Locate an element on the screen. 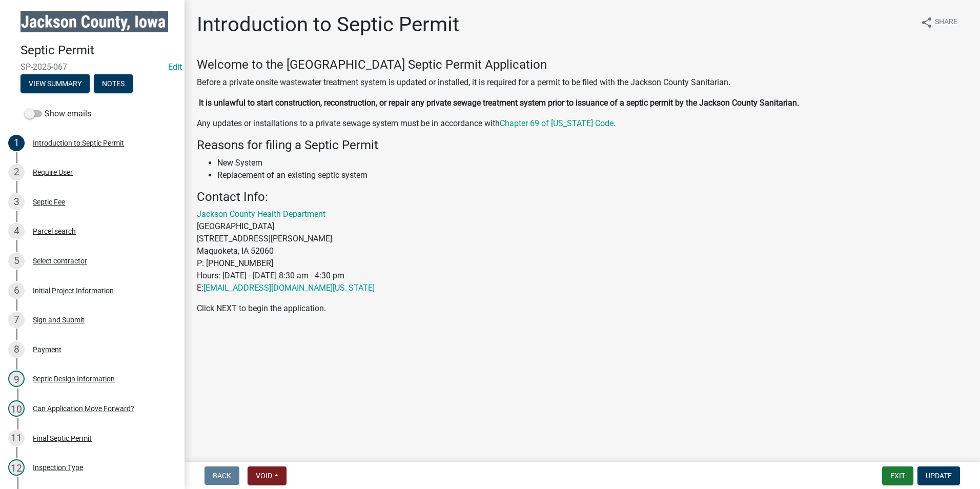 This screenshot has height=489, width=980. div: 4 is located at coordinates (16, 231).